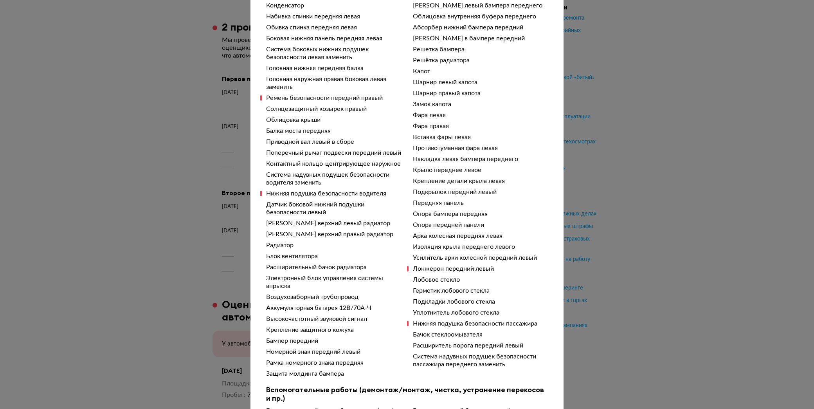 Image resolution: width=814 pixels, height=409 pixels. What do you see at coordinates (480, 27) in the screenshot?
I see `div: Абсорбер нижний бампера передний` at bounding box center [480, 27].